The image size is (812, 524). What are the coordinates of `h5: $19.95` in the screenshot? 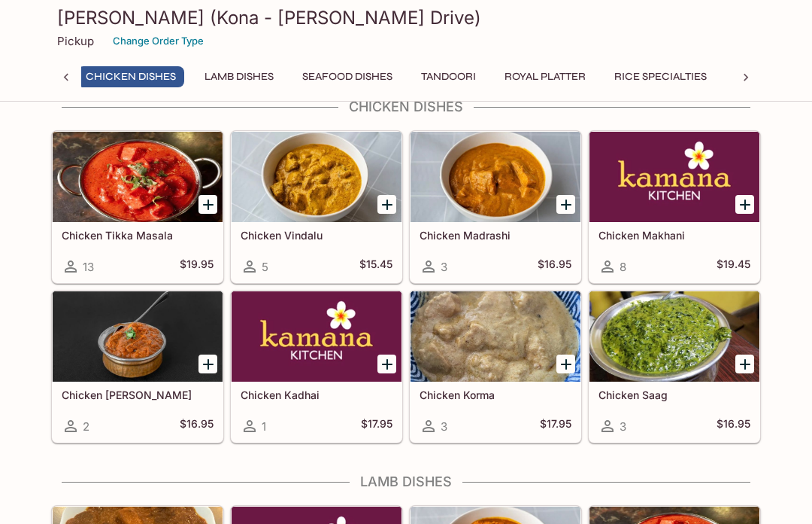 It's located at (196, 267).